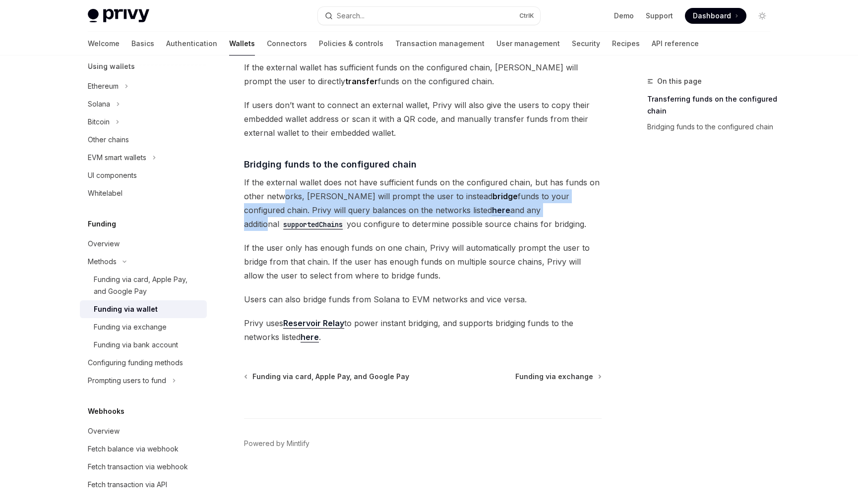  I want to click on a: UI components, so click(143, 175).